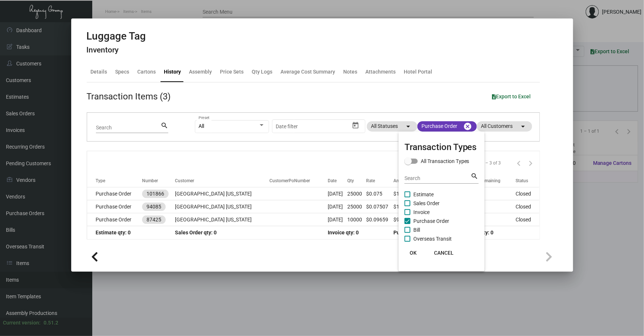 The image size is (644, 336). I want to click on button: OK, so click(413, 253).